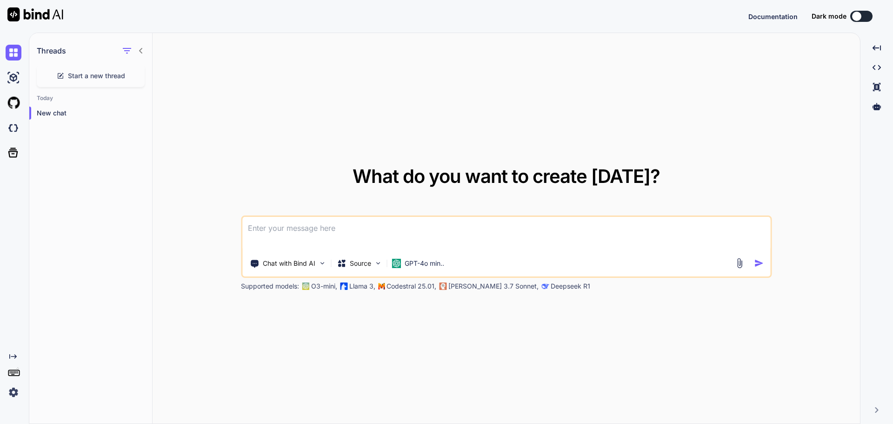 The height and width of the screenshot is (424, 893). What do you see at coordinates (378, 263) in the screenshot?
I see `img: Pick Models` at bounding box center [378, 263].